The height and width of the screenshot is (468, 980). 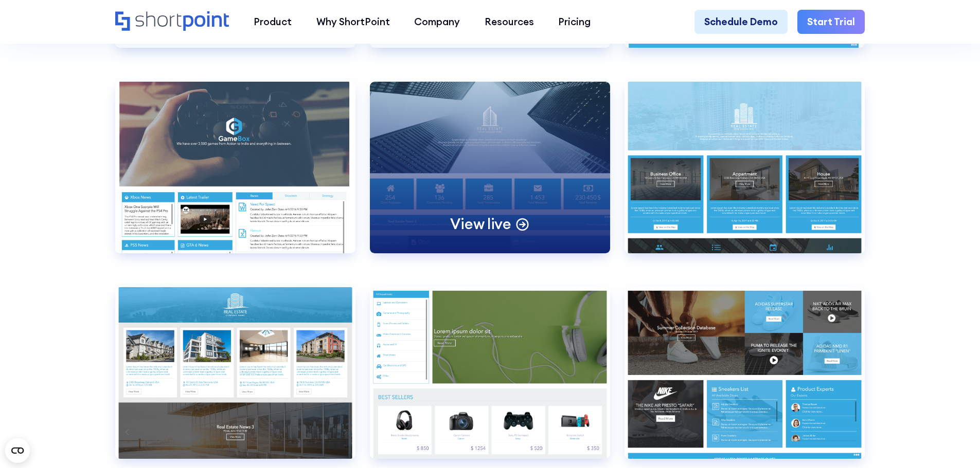 What do you see at coordinates (272, 22) in the screenshot?
I see `a: Product` at bounding box center [272, 22].